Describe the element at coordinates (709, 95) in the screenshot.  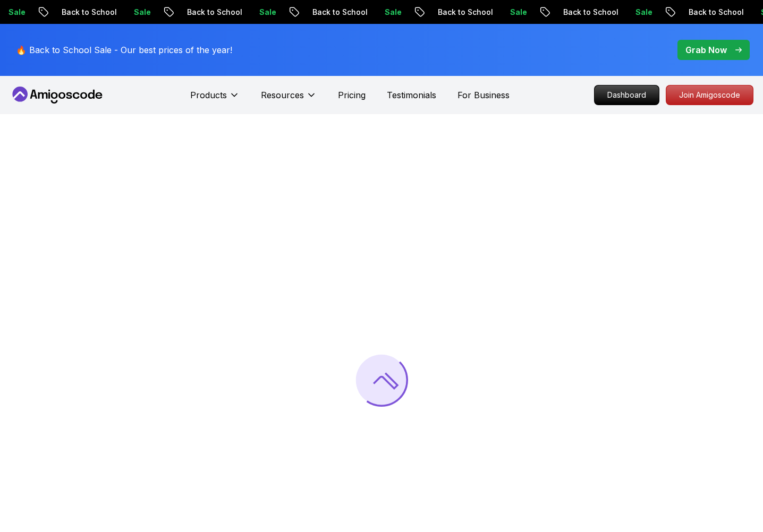
I see `a: Join Amigoscode` at that location.